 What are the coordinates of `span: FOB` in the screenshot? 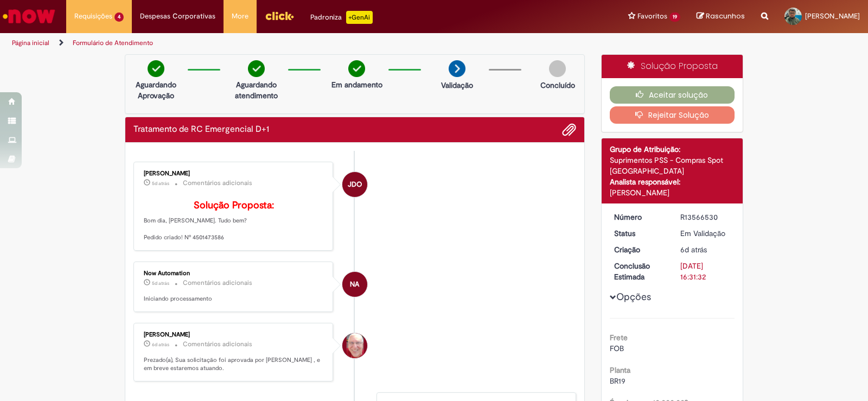 It's located at (617, 349).